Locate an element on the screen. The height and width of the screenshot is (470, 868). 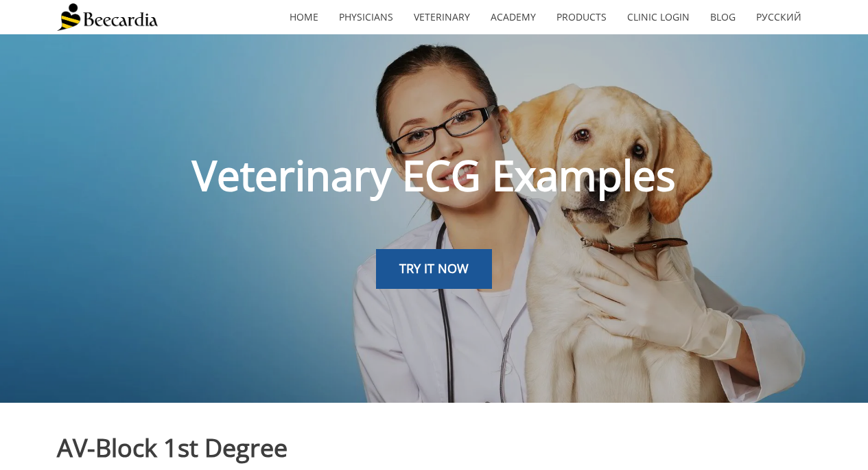
a: Blog is located at coordinates (722, 17).